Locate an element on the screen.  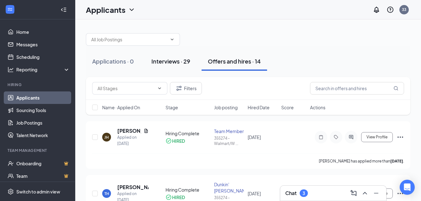
div: 3 is located at coordinates (304, 194).